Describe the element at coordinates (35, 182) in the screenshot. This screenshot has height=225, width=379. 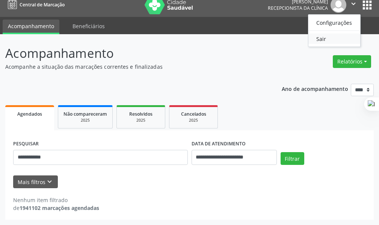
I see `button: Mais filtroskeyboard_arrow_down` at that location.